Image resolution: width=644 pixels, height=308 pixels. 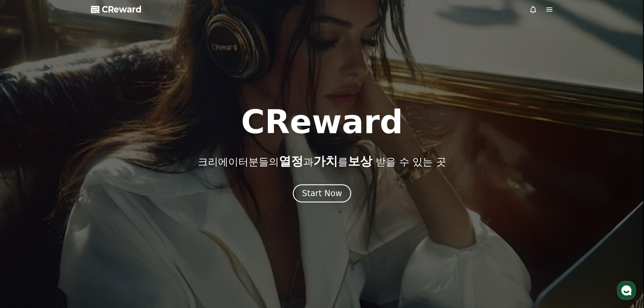 I want to click on span: 가치, so click(x=326, y=161).